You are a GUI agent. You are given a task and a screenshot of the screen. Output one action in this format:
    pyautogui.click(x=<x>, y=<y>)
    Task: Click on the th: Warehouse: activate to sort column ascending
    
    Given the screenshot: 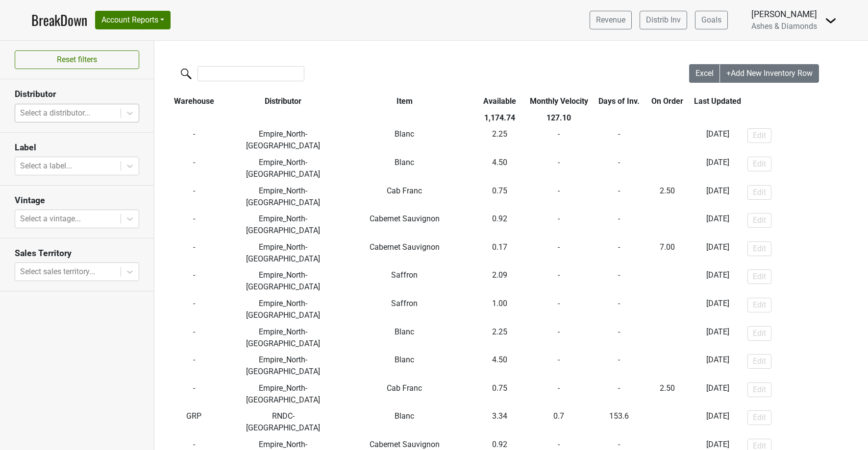 What is the action you would take?
    pyautogui.click(x=194, y=101)
    